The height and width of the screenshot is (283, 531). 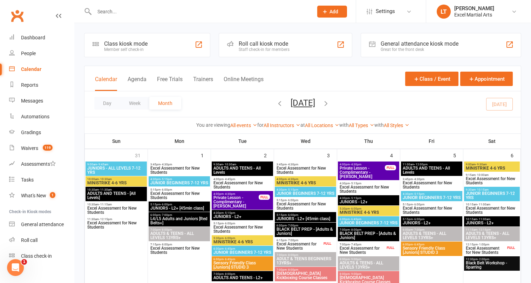 What do you see at coordinates (355, 244) in the screenshot?
I see `span: - 7:45pm` at bounding box center [355, 244].